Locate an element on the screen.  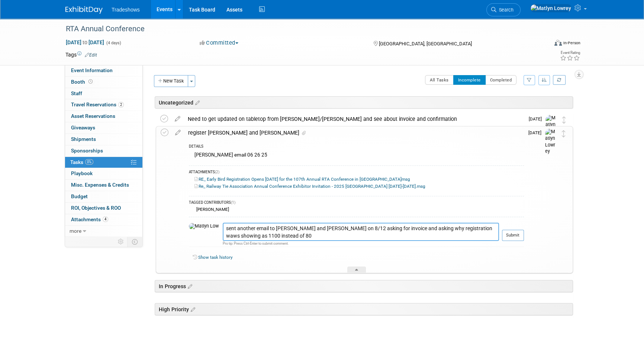
div: TAGGED CONTRIBUTORS is located at coordinates (356, 203).